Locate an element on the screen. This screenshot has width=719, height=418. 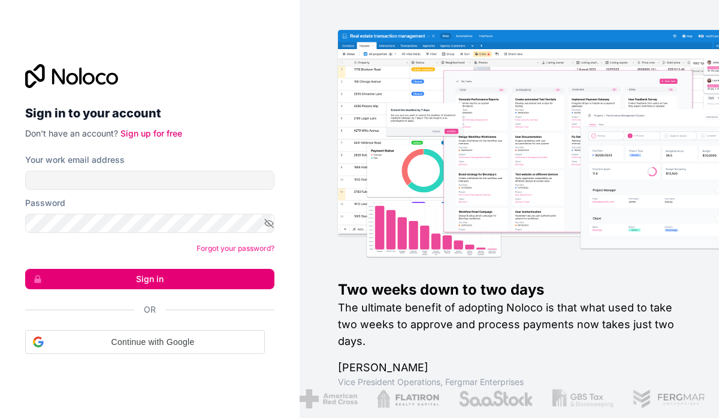
span: Don't have an account? is located at coordinates (71, 133).